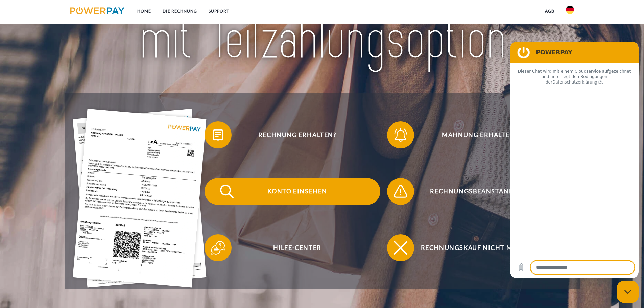 The height and width of the screenshot is (308, 644). What do you see at coordinates (11, 226) in the screenshot?
I see `button: Datei hochladen` at bounding box center [11, 226].